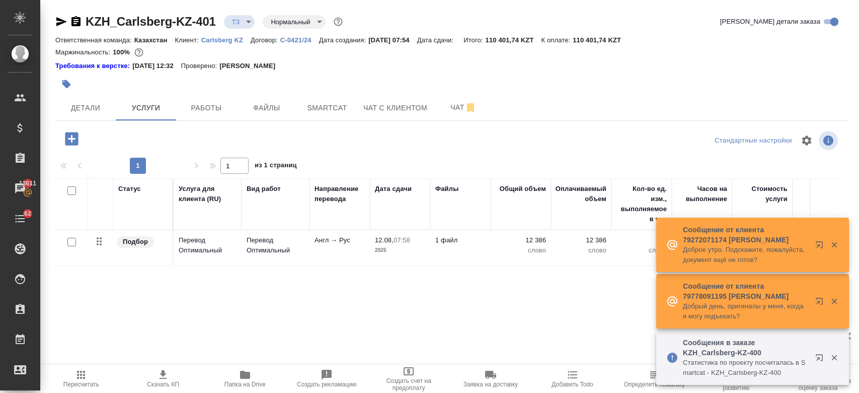 The width and height of the screenshot is (859, 393). Describe the element at coordinates (163, 384) in the screenshot. I see `span: Скачать КП` at that location.